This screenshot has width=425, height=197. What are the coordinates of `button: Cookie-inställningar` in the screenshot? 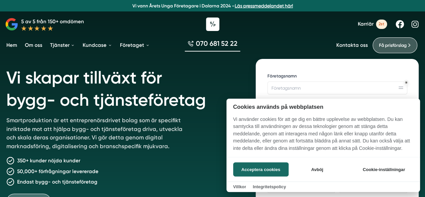 It's located at (384, 169).